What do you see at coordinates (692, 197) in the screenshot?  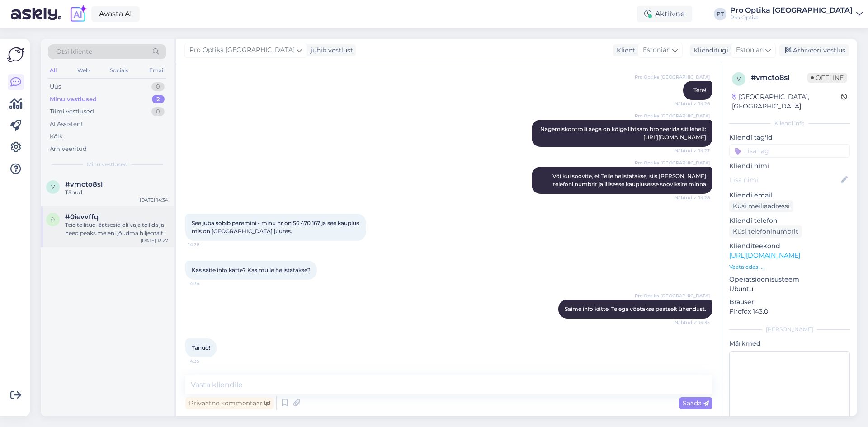 I see `span: Nähtud ✓ 14:28` at bounding box center [692, 197].